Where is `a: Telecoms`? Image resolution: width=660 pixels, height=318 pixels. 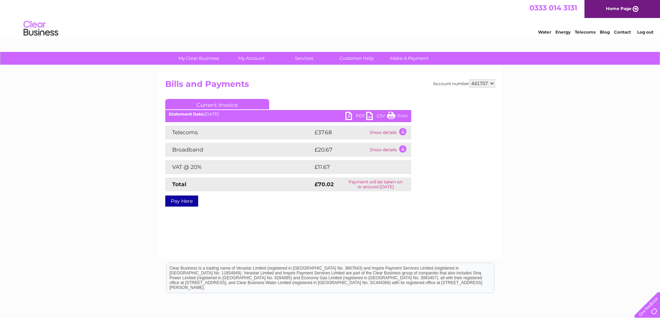
a: Telecoms is located at coordinates (585, 32).